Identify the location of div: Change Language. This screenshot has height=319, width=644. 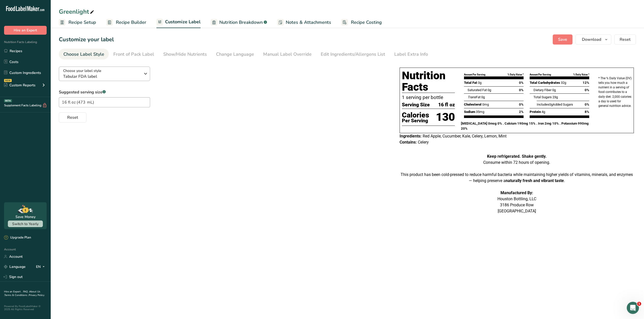
(235, 54).